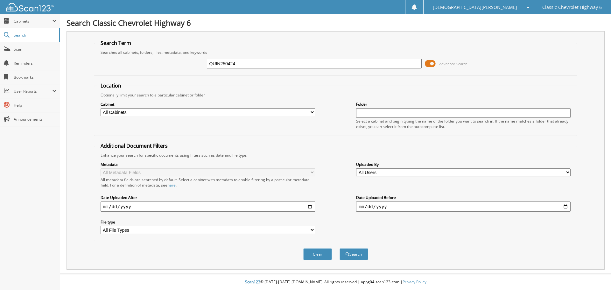 This screenshot has width=611, height=290. Describe the element at coordinates (134, 146) in the screenshot. I see `legend: Additional Document Filters` at that location.